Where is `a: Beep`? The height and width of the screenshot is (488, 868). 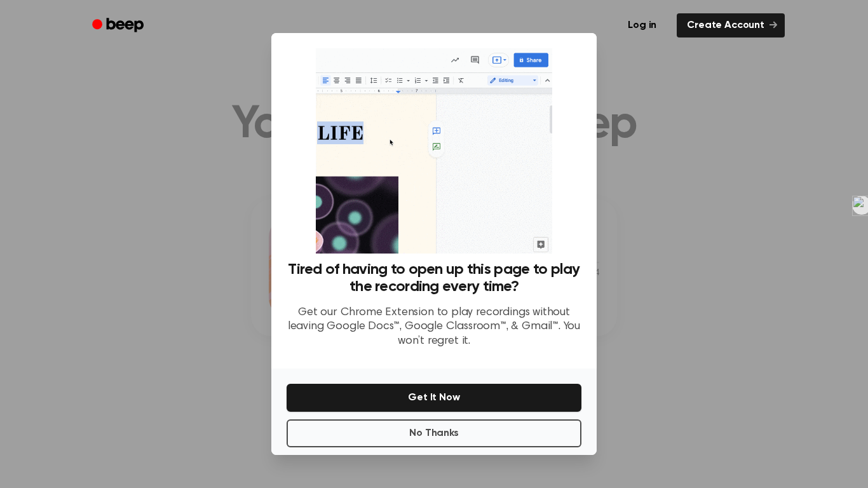
a: Beep is located at coordinates (119, 25).